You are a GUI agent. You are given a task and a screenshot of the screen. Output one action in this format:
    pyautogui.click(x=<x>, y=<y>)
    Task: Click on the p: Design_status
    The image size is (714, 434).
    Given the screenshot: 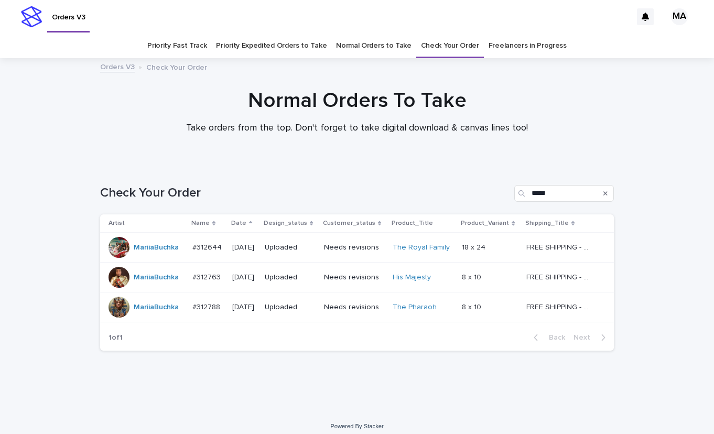 What is the action you would take?
    pyautogui.click(x=285, y=223)
    